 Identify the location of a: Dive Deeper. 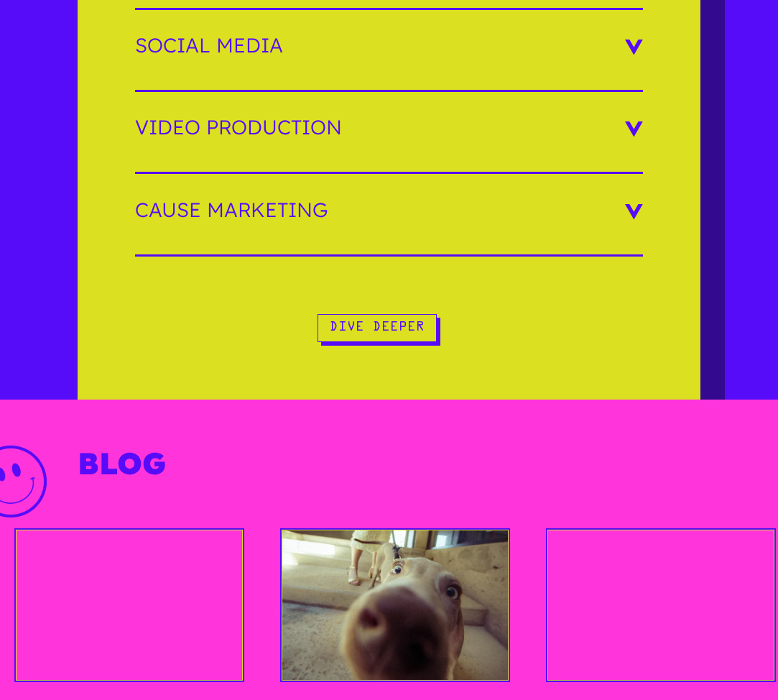
(377, 328).